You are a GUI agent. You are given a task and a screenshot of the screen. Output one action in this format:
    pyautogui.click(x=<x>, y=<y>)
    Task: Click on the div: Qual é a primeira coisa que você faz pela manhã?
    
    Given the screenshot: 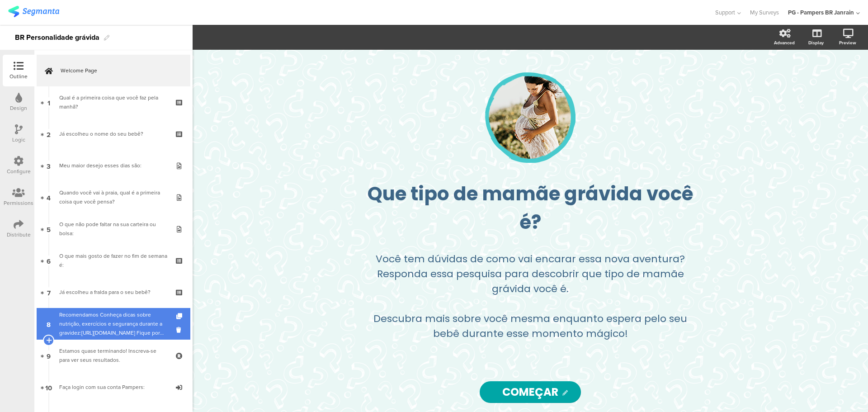 What is the action you would take?
    pyautogui.click(x=113, y=103)
    